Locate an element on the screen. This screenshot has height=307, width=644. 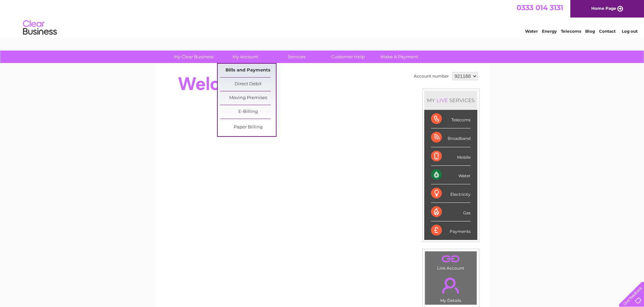
a: Water is located at coordinates (531, 31).